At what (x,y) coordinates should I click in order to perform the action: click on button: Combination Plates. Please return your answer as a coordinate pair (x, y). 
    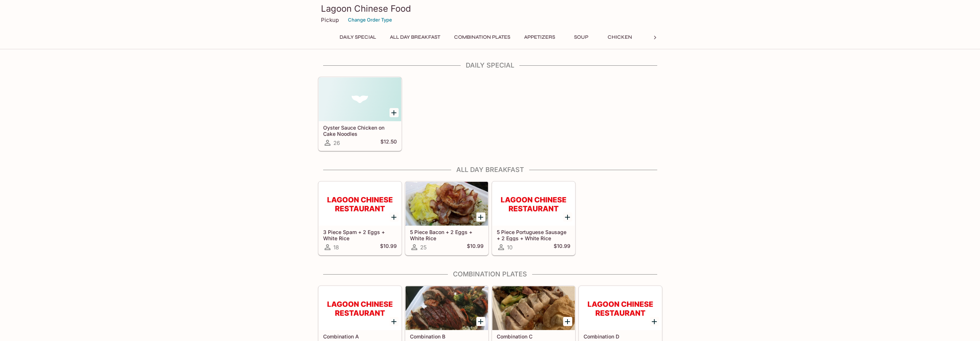
    Looking at the image, I should click on (482, 37).